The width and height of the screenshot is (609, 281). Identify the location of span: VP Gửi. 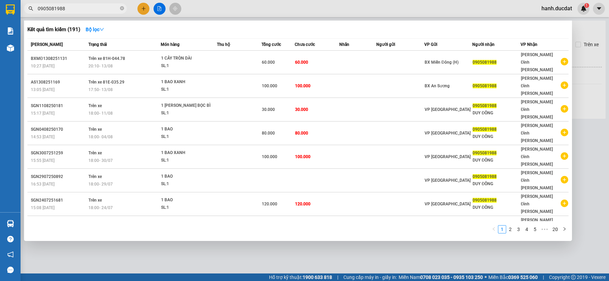
(431, 45).